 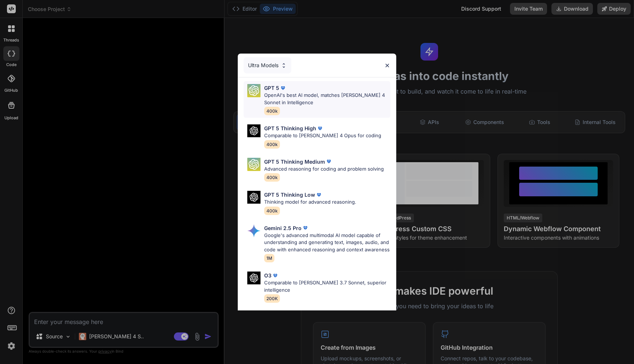 I want to click on p: Google's advanced multimodal AI model capable of understanding and generating text, images, audio..., so click(x=327, y=242).